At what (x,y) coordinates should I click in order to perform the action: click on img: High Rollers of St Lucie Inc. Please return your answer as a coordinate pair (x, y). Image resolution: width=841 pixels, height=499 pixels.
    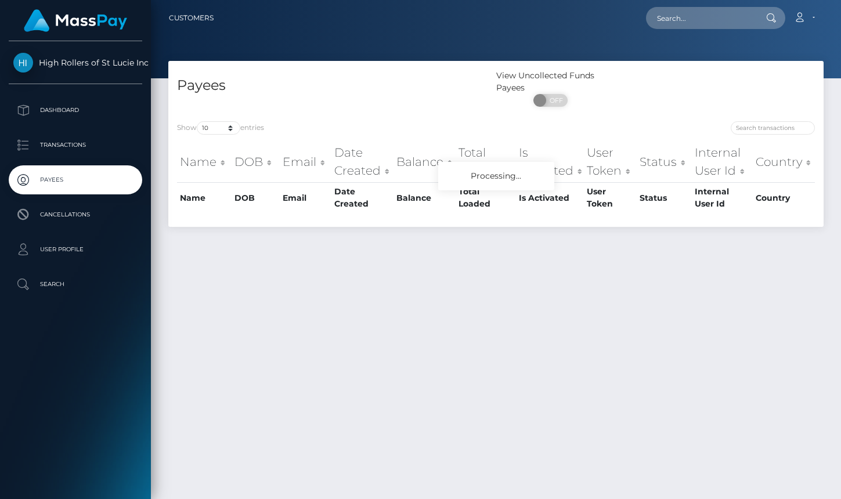
    Looking at the image, I should click on (23, 63).